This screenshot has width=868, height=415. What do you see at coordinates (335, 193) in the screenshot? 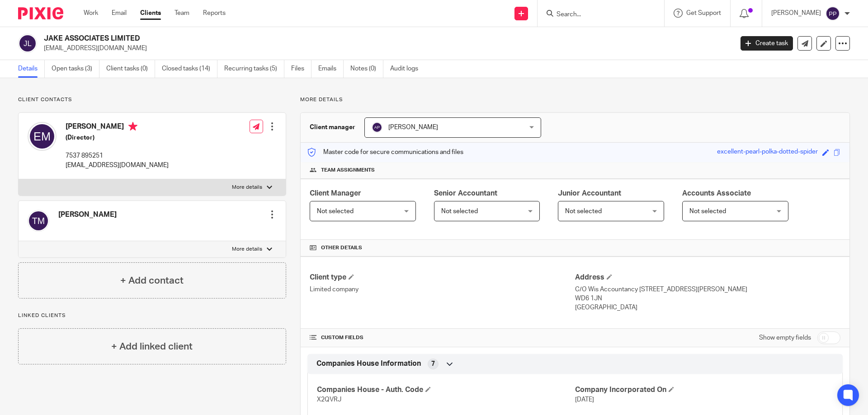
I see `span: Client Manager` at bounding box center [335, 193].